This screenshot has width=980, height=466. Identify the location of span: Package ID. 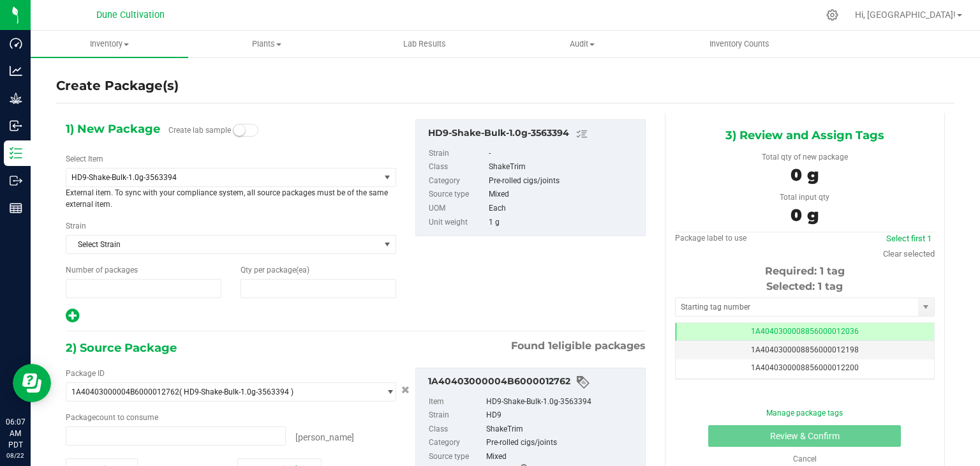
(85, 373).